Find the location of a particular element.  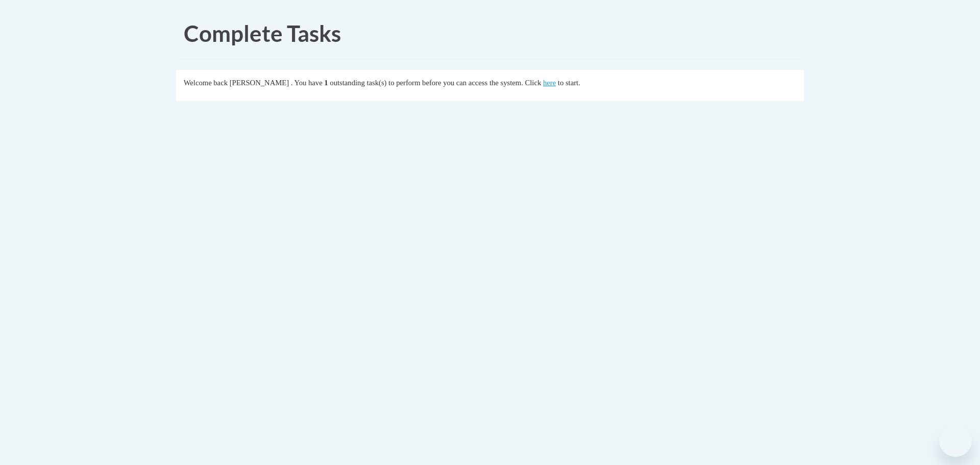

span: . You have is located at coordinates (307, 83).